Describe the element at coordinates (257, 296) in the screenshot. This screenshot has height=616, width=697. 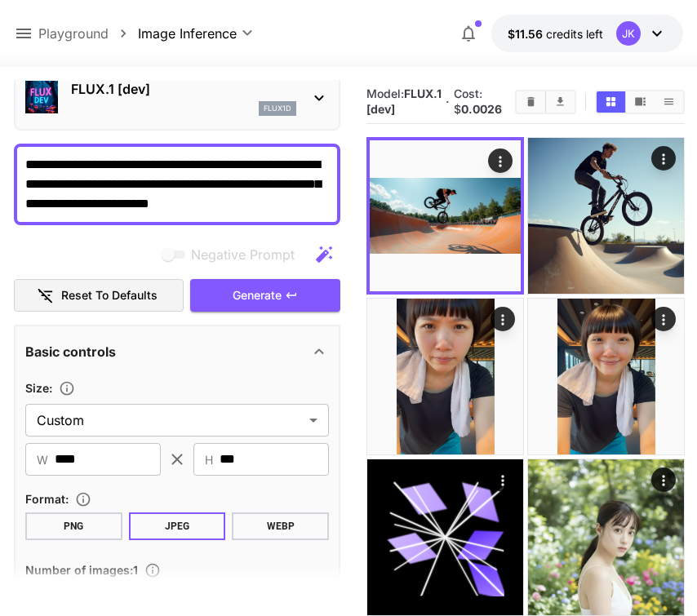
I see `span: Generate` at that location.